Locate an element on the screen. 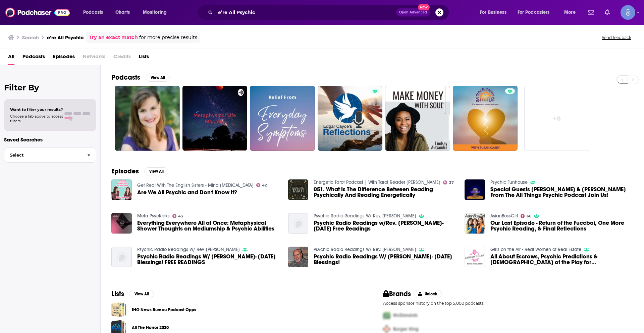 Image resolution: width=644 pixels, height=333 pixels. img: First Pro Logo is located at coordinates (387, 315).